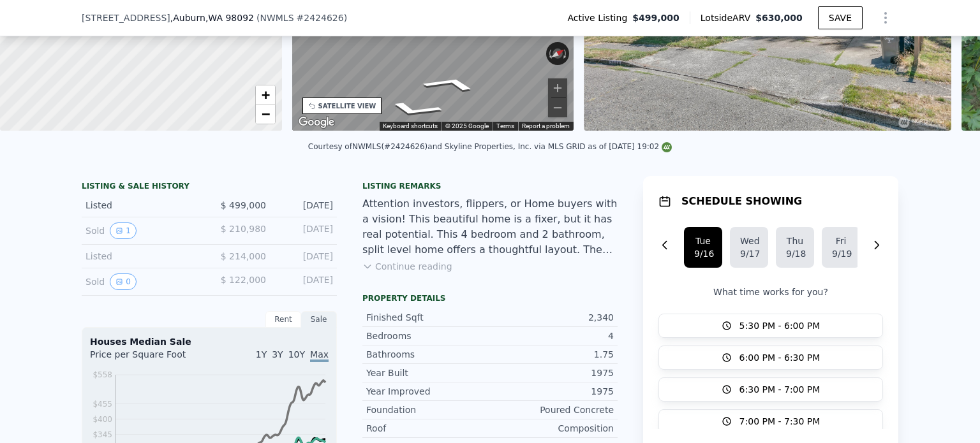 The image size is (980, 443). Describe the element at coordinates (841, 18) in the screenshot. I see `button: SAVE` at that location.